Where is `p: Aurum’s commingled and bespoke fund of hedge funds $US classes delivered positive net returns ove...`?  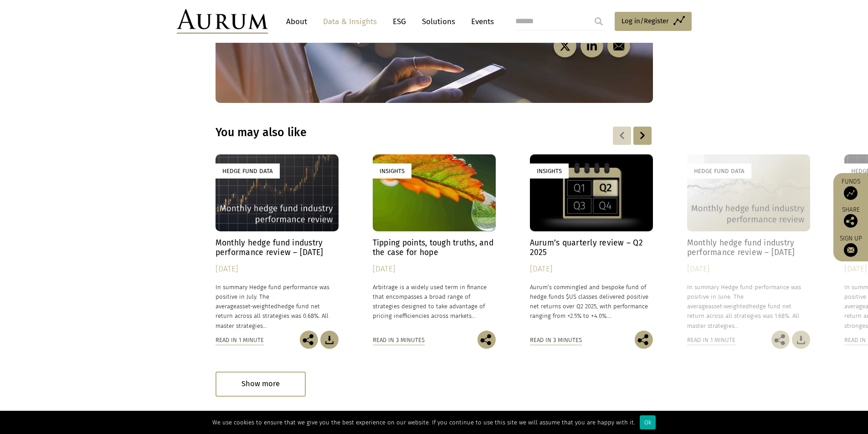 p: Aurum’s commingled and bespoke fund of hedge funds $US classes delivered positive net returns ove... is located at coordinates (591, 301).